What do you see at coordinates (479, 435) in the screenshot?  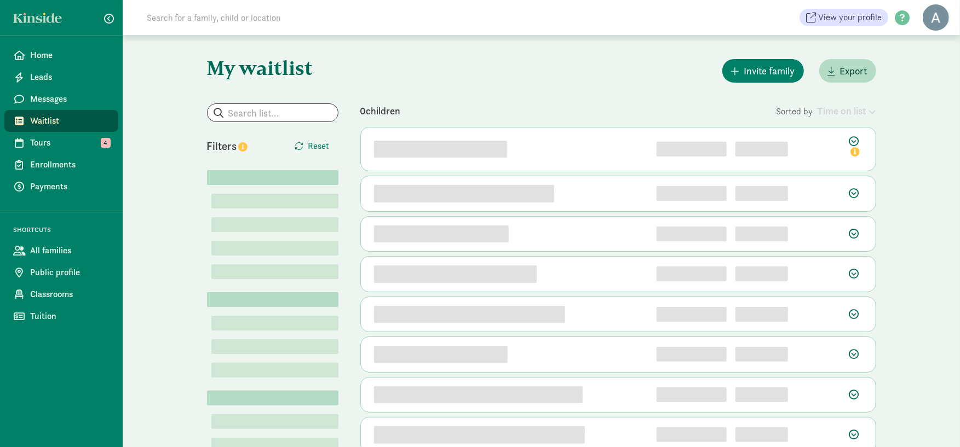 I see `div: i86t66kxmqv0eca0fdze0of5vrcld undefined` at bounding box center [479, 435].